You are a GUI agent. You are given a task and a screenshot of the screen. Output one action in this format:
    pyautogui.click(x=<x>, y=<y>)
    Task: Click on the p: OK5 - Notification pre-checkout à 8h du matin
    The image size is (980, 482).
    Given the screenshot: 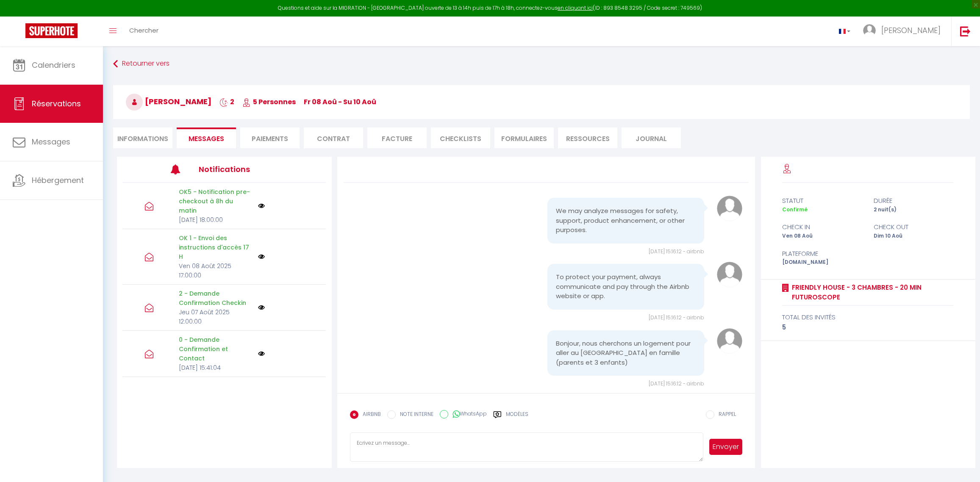 What is the action you would take?
    pyautogui.click(x=216, y=201)
    